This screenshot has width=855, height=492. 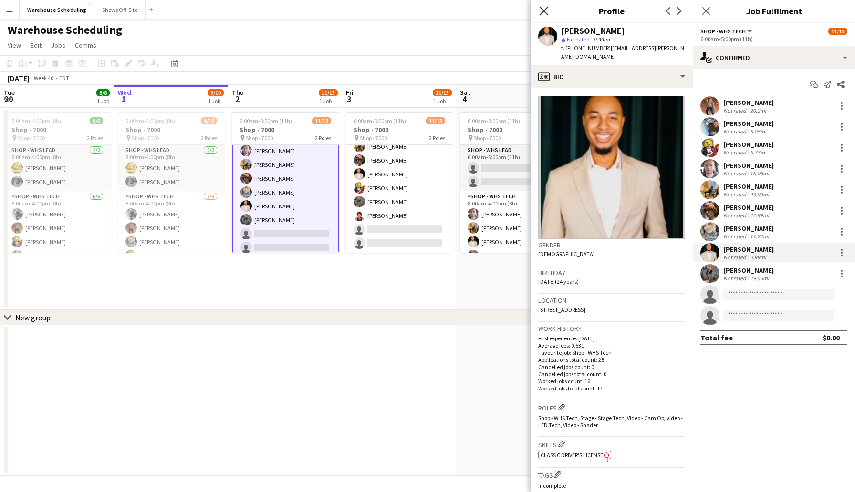 I want to click on div: EDT, so click(x=64, y=78).